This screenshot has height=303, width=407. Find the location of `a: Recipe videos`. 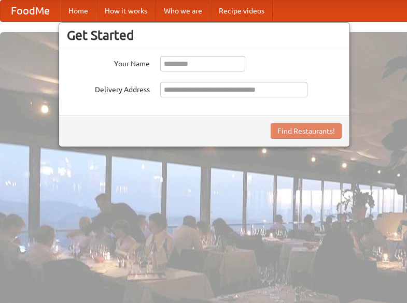

a: Recipe videos is located at coordinates (242, 11).